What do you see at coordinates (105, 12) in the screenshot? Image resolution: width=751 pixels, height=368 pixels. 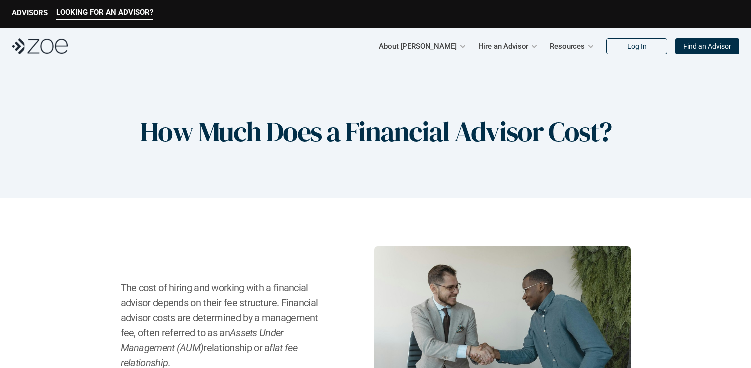 I see `p: LOOKING FOR AN ADVISOR?` at bounding box center [105, 12].